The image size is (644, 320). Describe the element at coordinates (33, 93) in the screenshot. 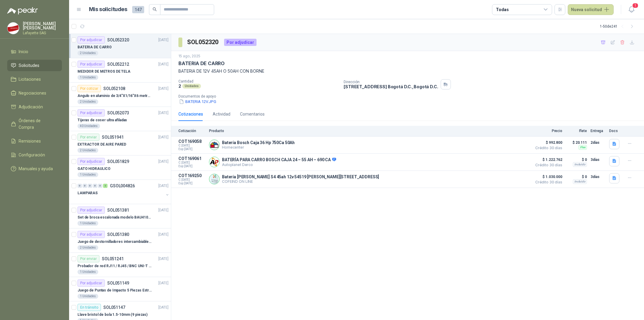

I see `span: Negociaciones` at that location.